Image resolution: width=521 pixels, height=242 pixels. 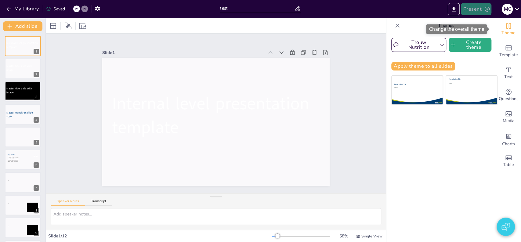 I want to click on div: Add text boxes, so click(x=508, y=73).